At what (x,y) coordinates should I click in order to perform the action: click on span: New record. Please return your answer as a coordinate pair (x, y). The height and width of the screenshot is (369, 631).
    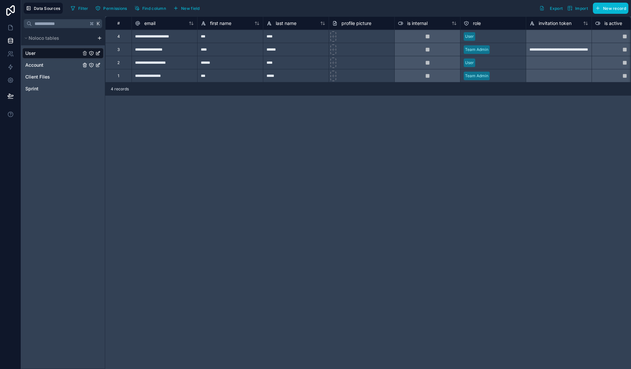
    Looking at the image, I should click on (615, 8).